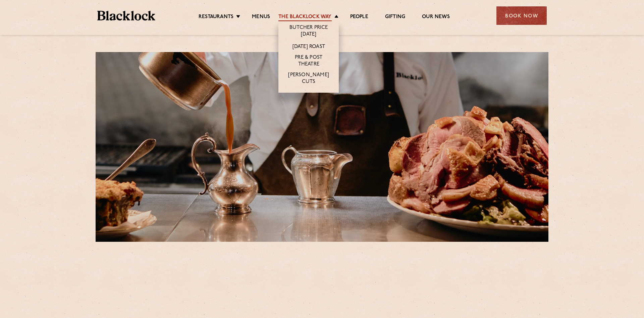  Describe the element at coordinates (261, 17) in the screenshot. I see `a: Menus` at that location.